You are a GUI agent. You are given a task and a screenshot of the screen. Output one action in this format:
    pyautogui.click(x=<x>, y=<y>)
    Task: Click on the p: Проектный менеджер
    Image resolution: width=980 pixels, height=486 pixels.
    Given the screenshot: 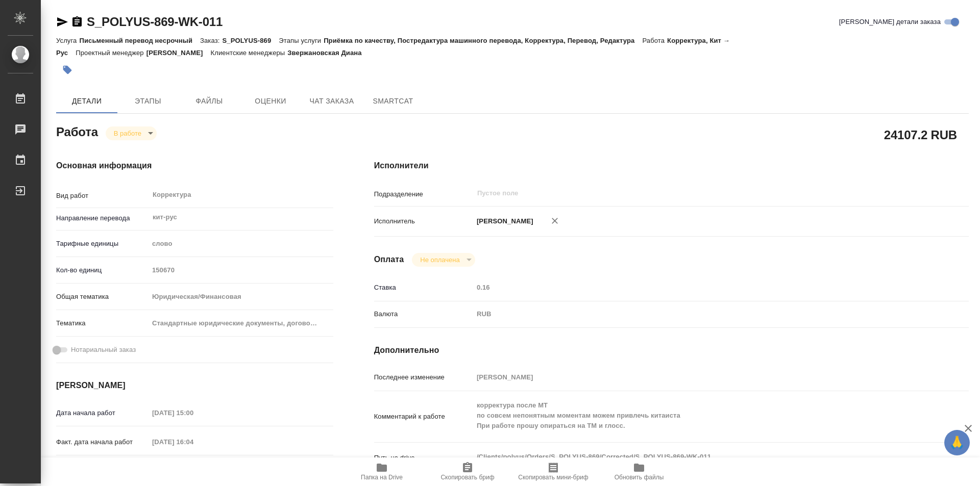 What is the action you would take?
    pyautogui.click(x=111, y=52)
    